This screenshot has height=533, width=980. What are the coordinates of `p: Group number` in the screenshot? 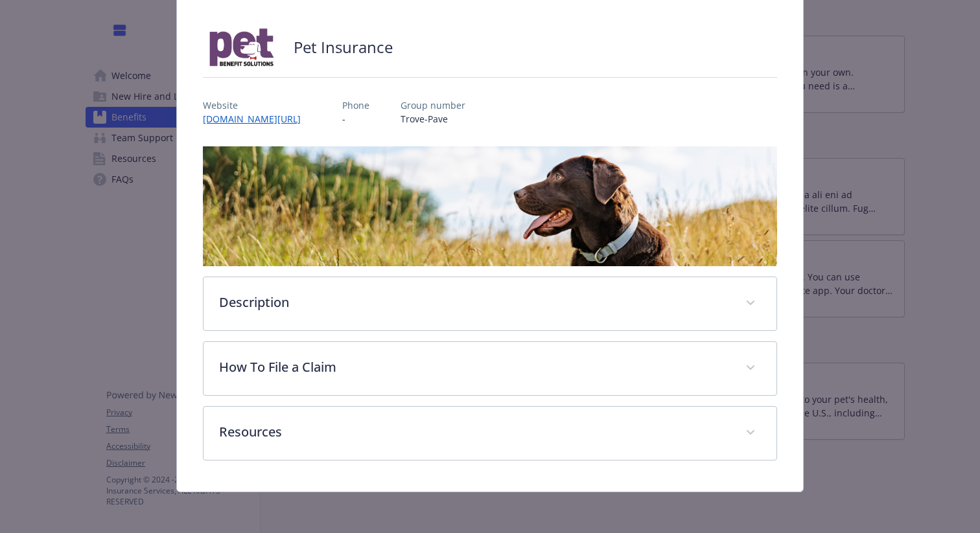 It's located at (433, 105).